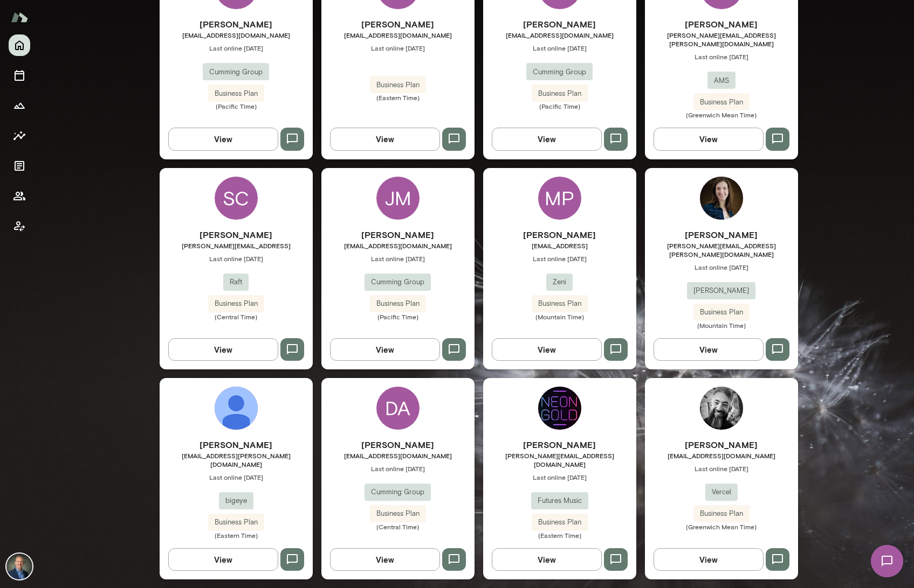 This screenshot has width=914, height=588. Describe the element at coordinates (19, 76) in the screenshot. I see `button: Sessions` at that location.